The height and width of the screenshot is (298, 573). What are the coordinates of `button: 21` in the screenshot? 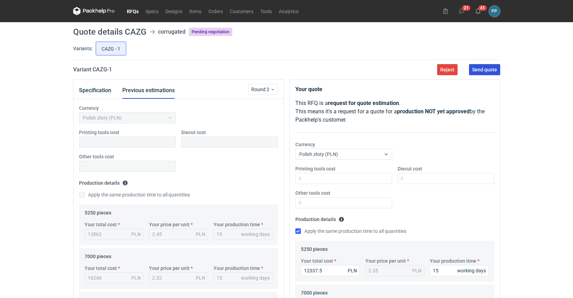 It's located at (461, 11).